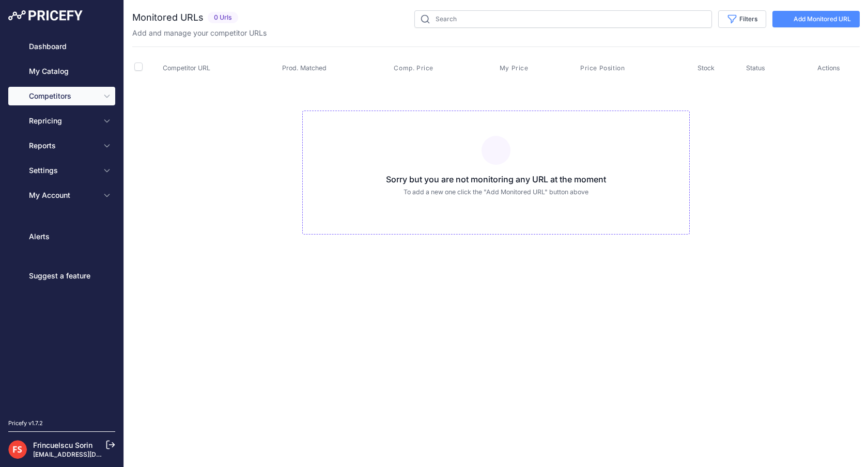 This screenshot has width=868, height=467. Describe the element at coordinates (222, 18) in the screenshot. I see `span: 0 Urls` at that location.